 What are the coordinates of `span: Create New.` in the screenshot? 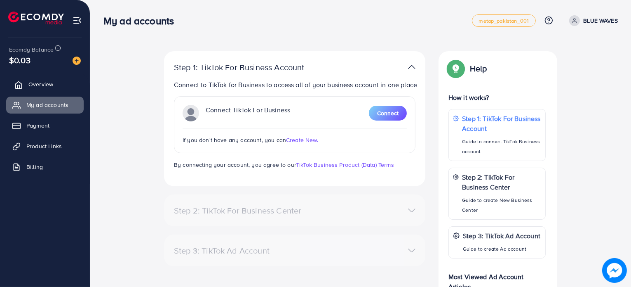 It's located at (302, 140).